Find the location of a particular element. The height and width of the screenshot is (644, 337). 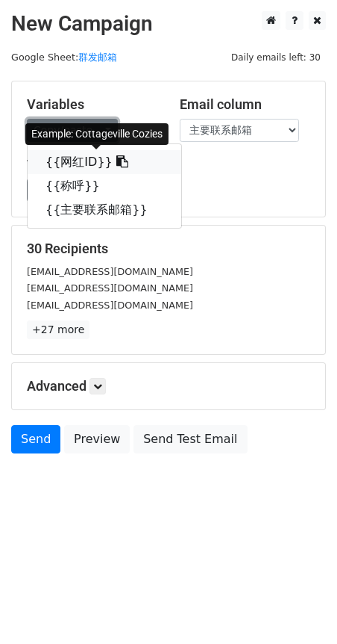

a: Preview is located at coordinates (97, 439).